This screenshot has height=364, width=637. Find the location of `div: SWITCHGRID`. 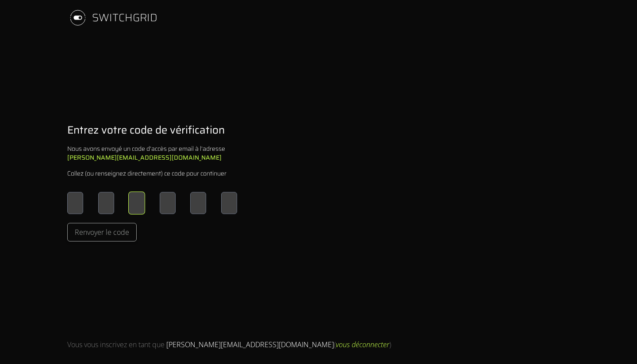

div: SWITCHGRID is located at coordinates (125, 18).